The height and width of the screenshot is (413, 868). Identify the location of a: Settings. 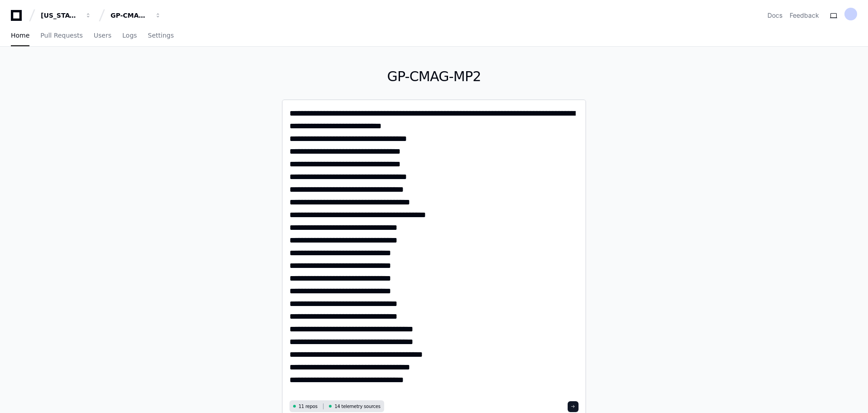
(161, 36).